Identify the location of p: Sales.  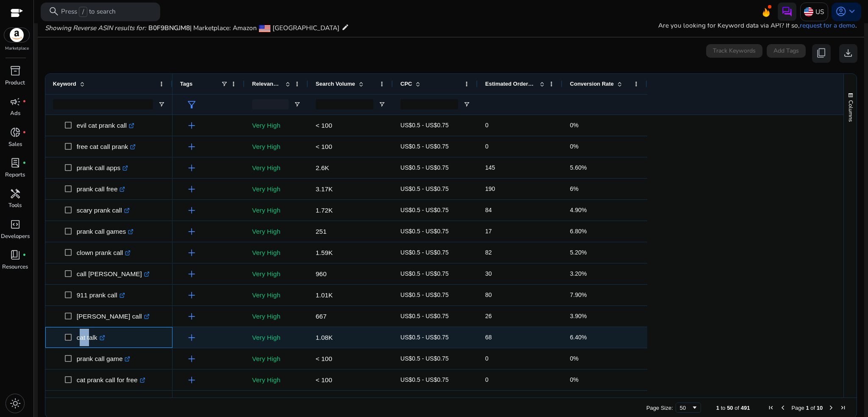
(15, 145).